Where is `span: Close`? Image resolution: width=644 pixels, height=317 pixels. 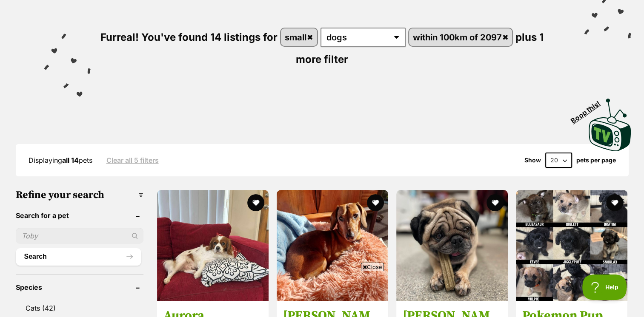
span: Close is located at coordinates (373, 267).